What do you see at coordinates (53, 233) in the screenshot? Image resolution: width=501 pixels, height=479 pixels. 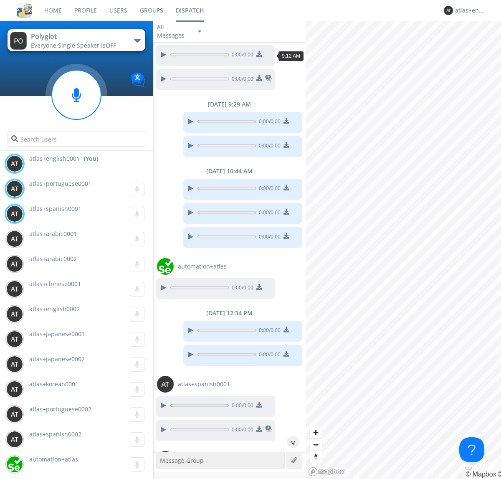 I see `span: atlas+arabic0001` at bounding box center [53, 233].